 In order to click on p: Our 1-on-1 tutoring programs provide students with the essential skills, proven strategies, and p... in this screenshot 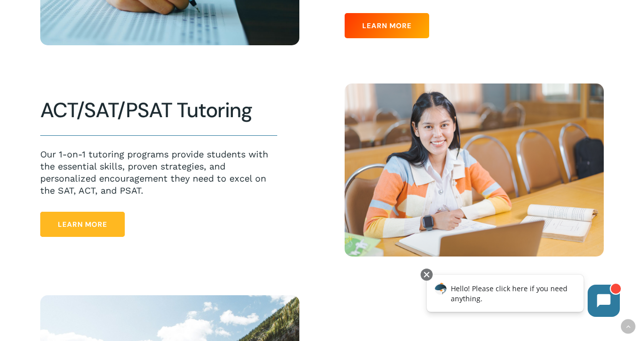, I will do `click(158, 172)`.